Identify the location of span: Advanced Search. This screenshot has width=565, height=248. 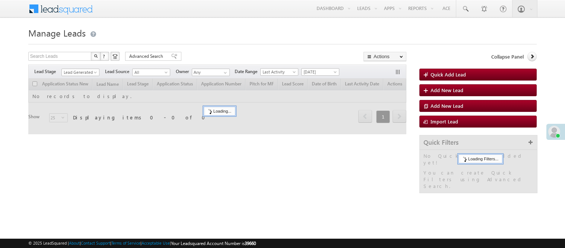
(147, 56).